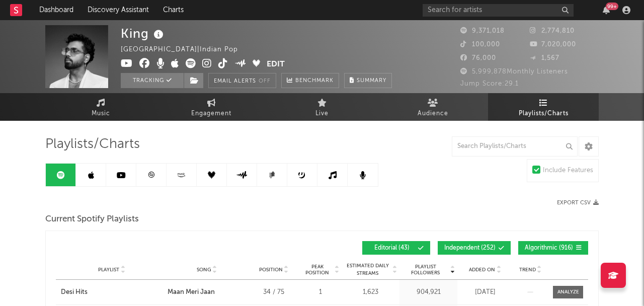 The height and width of the screenshot is (306, 644). I want to click on span: 7,020,000, so click(553, 44).